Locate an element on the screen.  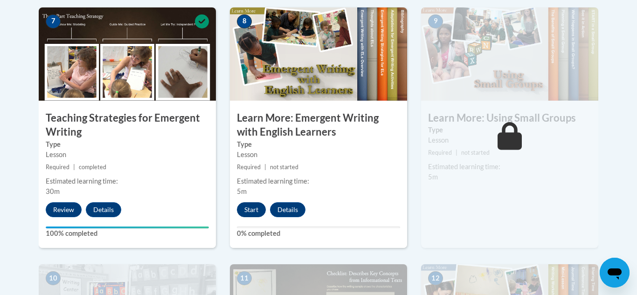
span: 30m is located at coordinates (53, 191).